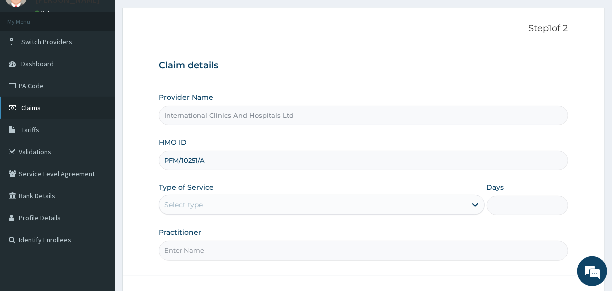  What do you see at coordinates (110, 62) in the screenshot?
I see `div: Chat with us now` at bounding box center [110, 62].